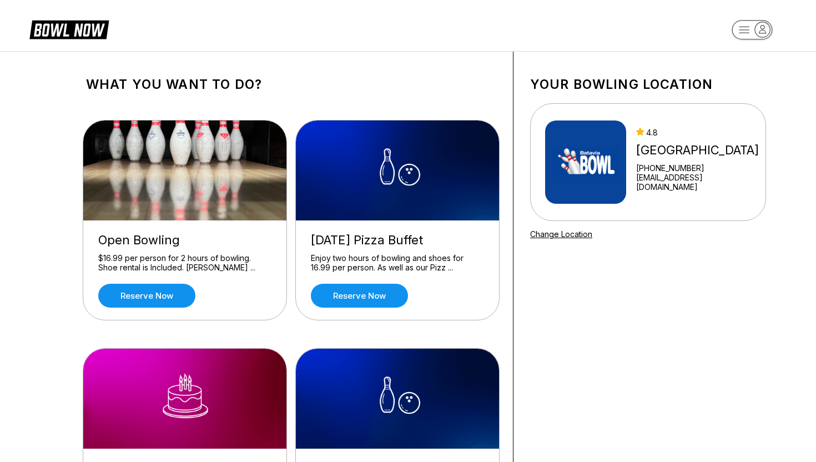 This screenshot has height=462, width=816. I want to click on div: 4.8, so click(699, 132).